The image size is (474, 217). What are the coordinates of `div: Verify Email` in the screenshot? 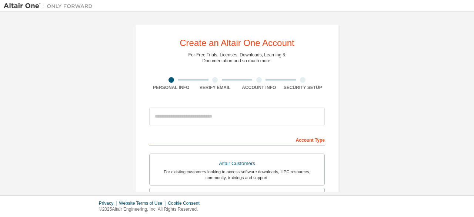 It's located at (215, 87).